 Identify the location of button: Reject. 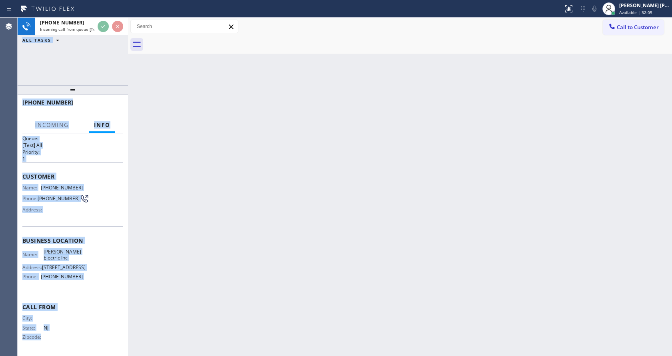
(118, 26).